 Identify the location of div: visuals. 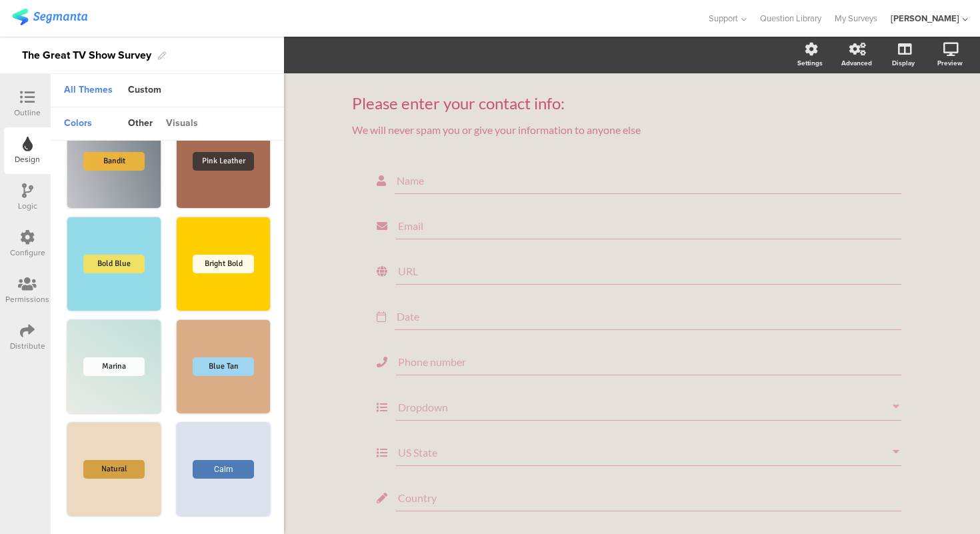
(182, 124).